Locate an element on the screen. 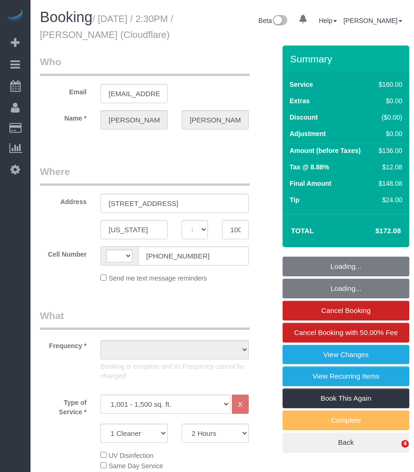  div: ($0.00) is located at coordinates (389, 117).